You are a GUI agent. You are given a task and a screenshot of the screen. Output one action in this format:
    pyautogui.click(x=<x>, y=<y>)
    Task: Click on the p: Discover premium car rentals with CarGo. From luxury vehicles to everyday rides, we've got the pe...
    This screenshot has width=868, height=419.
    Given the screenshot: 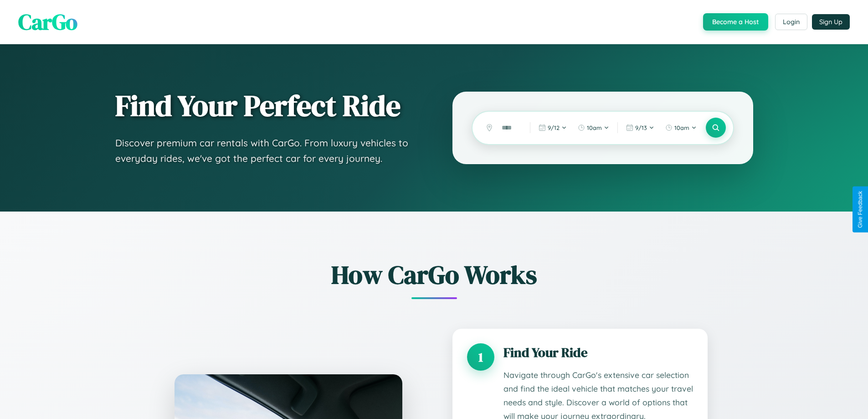 What is the action you would take?
    pyautogui.click(x=265, y=150)
    